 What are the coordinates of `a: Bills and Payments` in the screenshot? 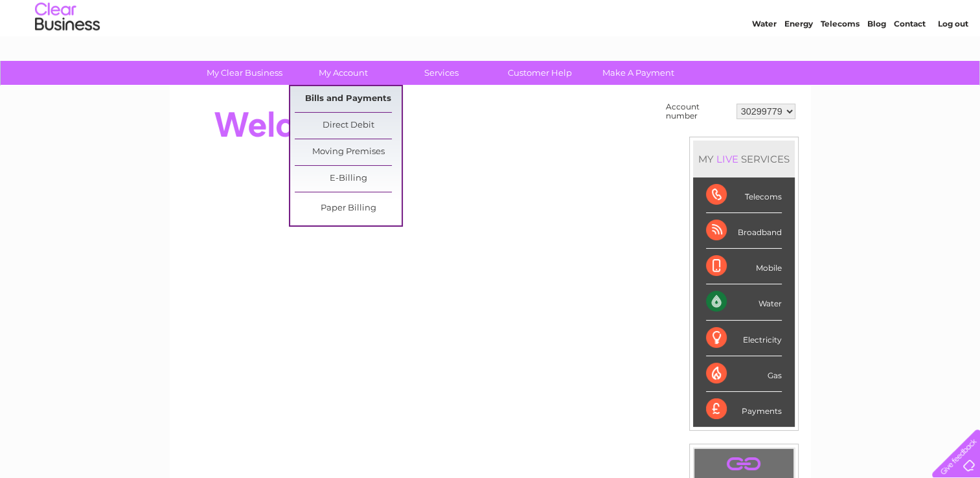 It's located at (348, 99).